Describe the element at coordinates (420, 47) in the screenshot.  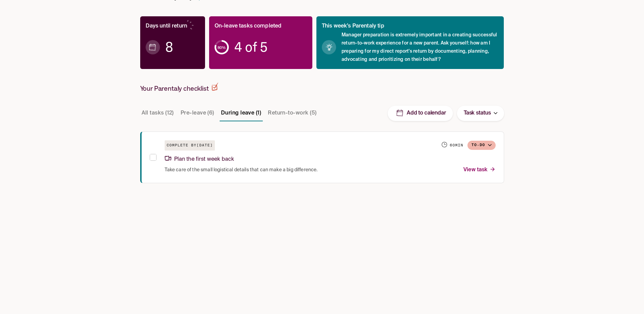
I see `span: Manager preparation is extremely important in a creating successful return-to-work experience for...` at that location.